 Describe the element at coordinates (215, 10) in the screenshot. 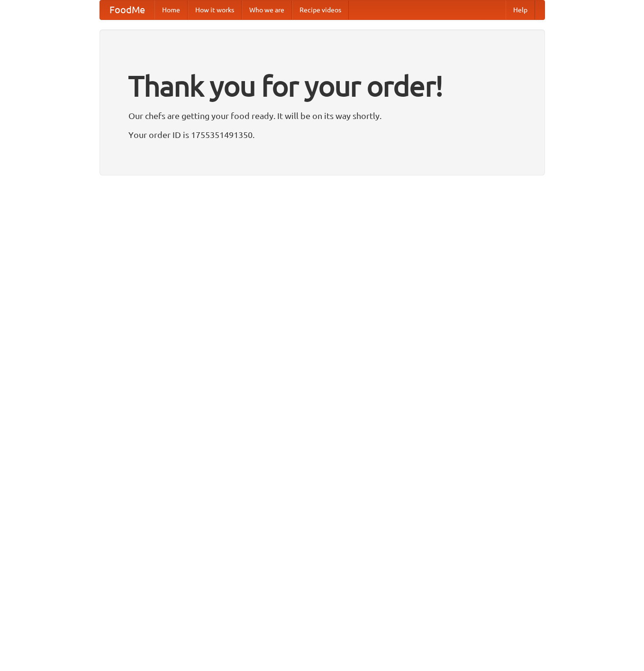

I see `a: How it works` at that location.